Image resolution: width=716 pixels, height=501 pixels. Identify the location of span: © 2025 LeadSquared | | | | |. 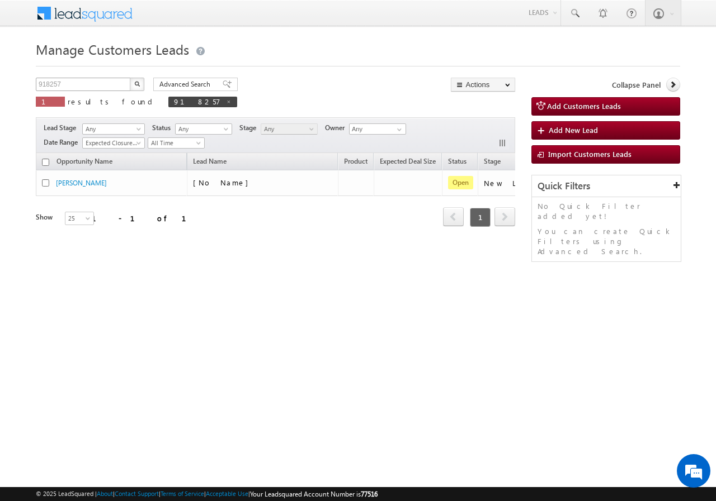
(206, 494).